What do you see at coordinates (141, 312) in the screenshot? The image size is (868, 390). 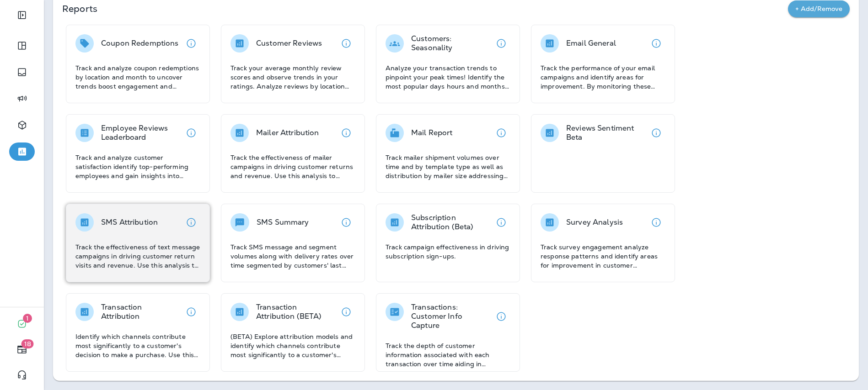 I see `p: Transaction Attribution` at bounding box center [141, 312].